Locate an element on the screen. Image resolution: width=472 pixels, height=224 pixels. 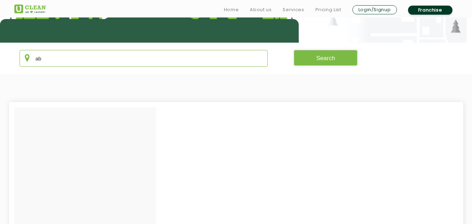
img: UClean Laundry and Dry Cleaning is located at coordinates (30, 9).